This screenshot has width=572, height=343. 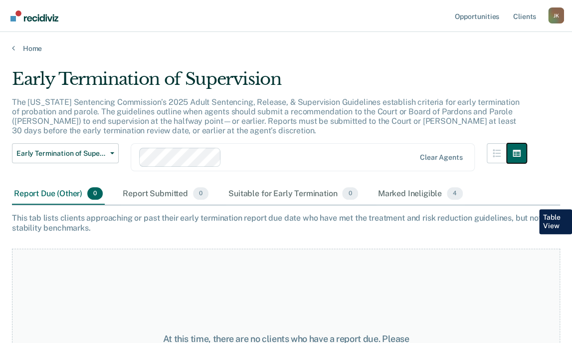 What do you see at coordinates (61, 153) in the screenshot?
I see `span: Early Termination of Supervision` at bounding box center [61, 153].